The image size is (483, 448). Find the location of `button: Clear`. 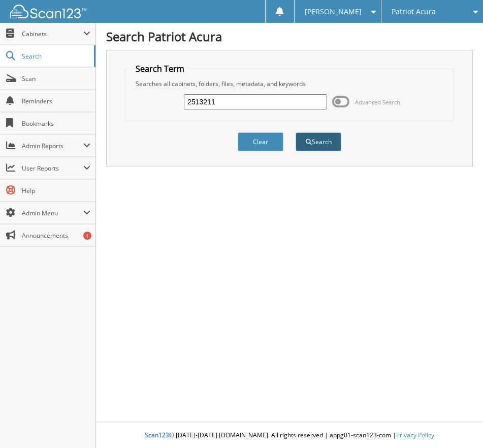

button: Clear is located at coordinates (261, 142).